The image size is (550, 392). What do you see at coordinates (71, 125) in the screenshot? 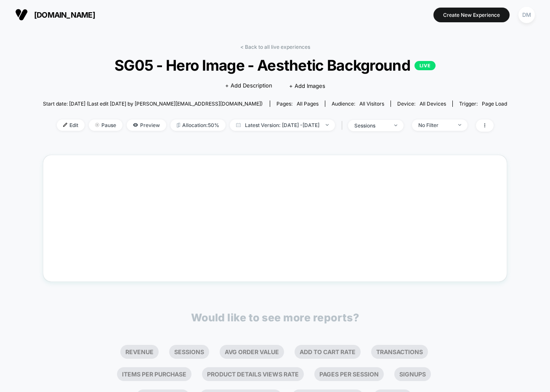
I see `span: Edit` at bounding box center [71, 125].